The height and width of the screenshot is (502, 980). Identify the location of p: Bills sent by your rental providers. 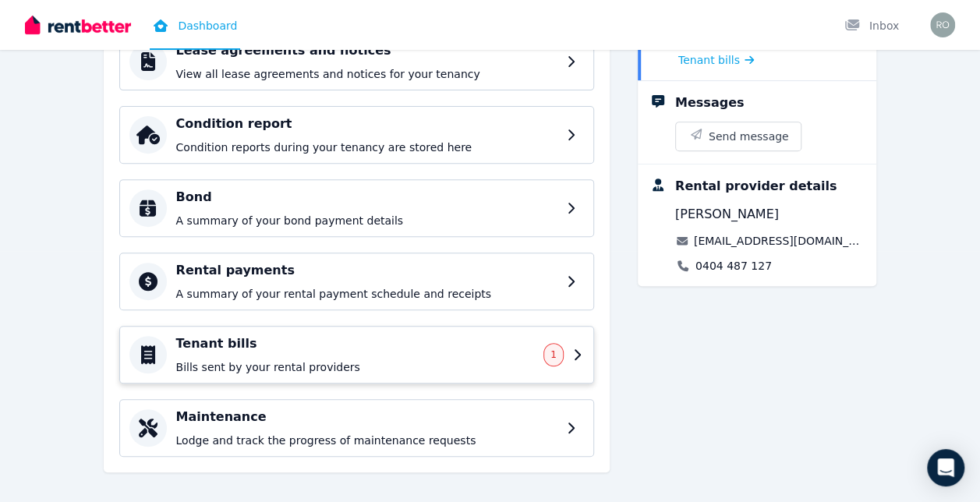
(356, 367).